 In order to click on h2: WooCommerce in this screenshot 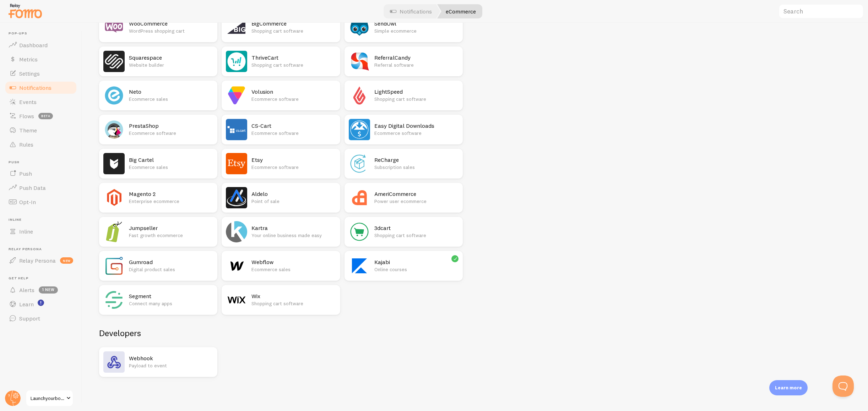, I will do `click(171, 24)`.